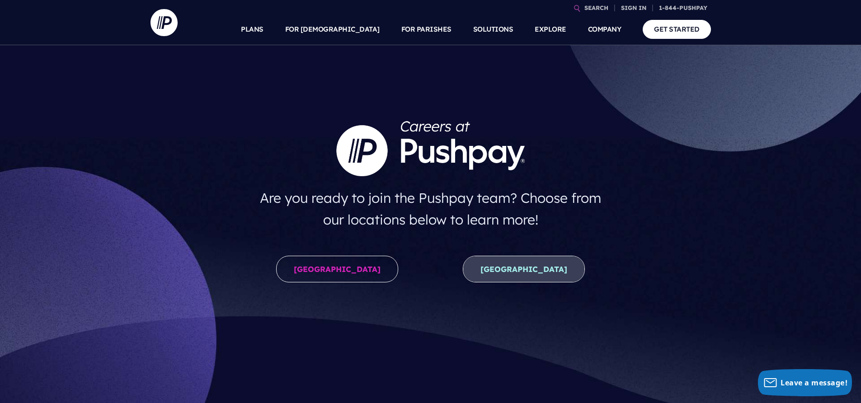 Image resolution: width=861 pixels, height=403 pixels. I want to click on a: COMPANY, so click(605, 29).